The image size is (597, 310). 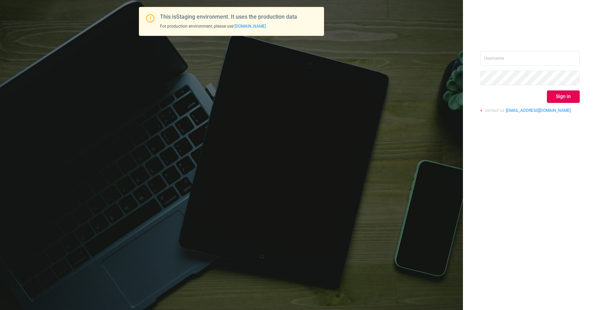 I want to click on i: icon: exclamation-circle, so click(x=150, y=18).